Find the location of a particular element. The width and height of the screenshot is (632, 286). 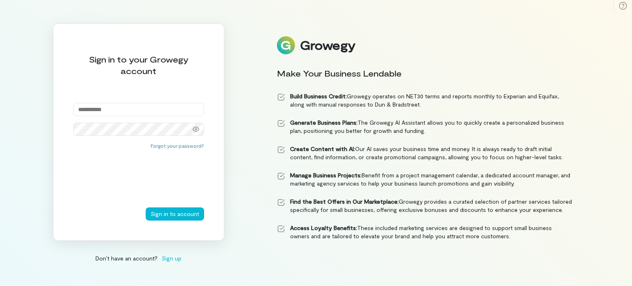

strong: Build Business Credit: is located at coordinates (319, 96).